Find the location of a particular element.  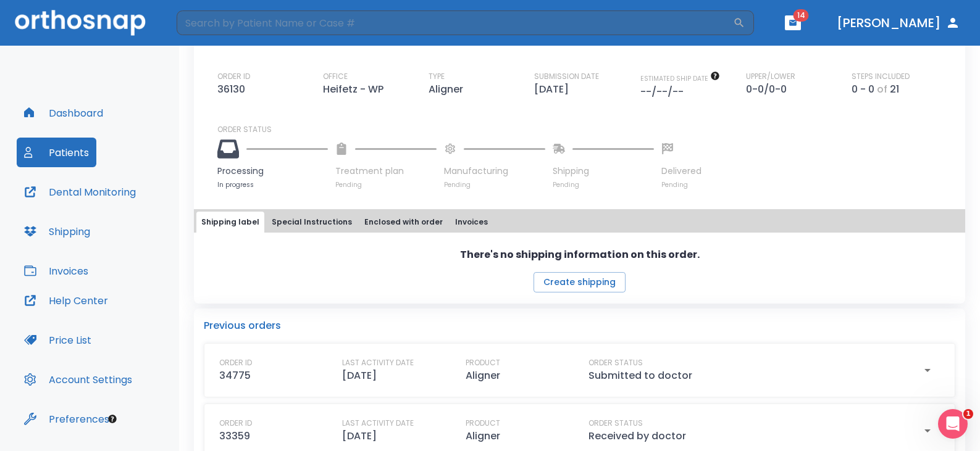

p: 0 - 0 is located at coordinates (862, 90).